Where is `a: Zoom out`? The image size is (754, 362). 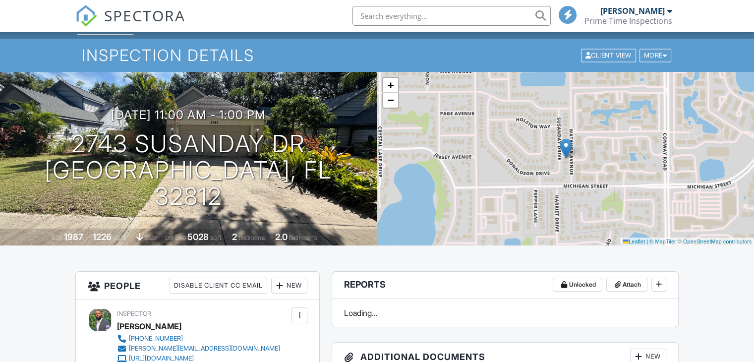 a: Zoom out is located at coordinates (391, 100).